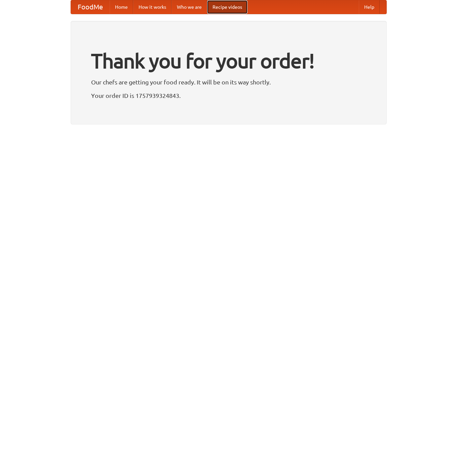 Image resolution: width=457 pixels, height=476 pixels. Describe the element at coordinates (122, 7) in the screenshot. I see `a: Home` at that location.